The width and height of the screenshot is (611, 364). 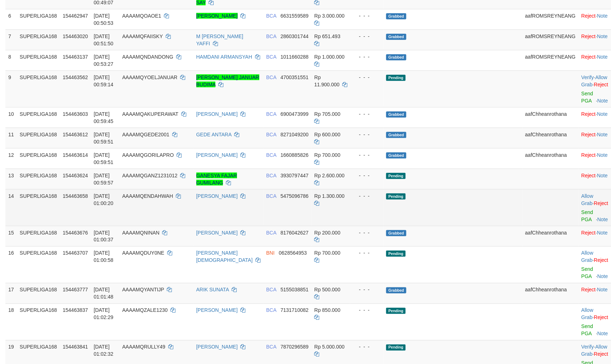 What do you see at coordinates (328, 134) in the screenshot?
I see `span: Rp 600.000` at bounding box center [328, 134].